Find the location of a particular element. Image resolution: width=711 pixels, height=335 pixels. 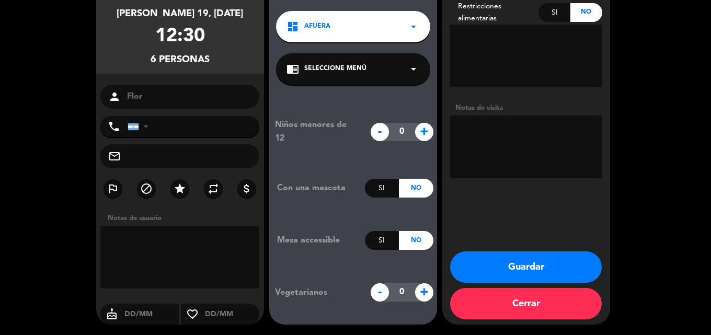

div: Con una mascota is located at coordinates (317, 188).